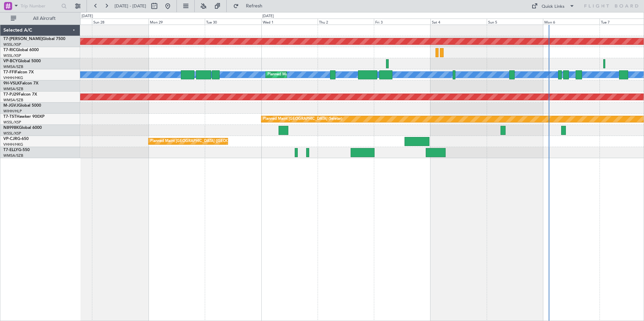 Image resolution: width=644 pixels, height=321 pixels. What do you see at coordinates (40, 19) in the screenshot?
I see `button: All Aircraft` at bounding box center [40, 19].